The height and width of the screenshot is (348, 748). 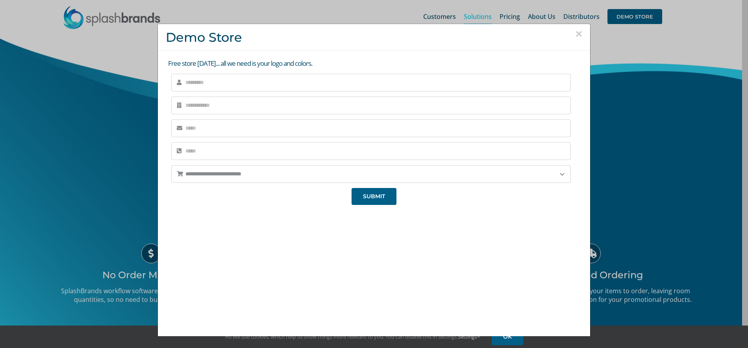 I want to click on button: Close, so click(x=579, y=34).